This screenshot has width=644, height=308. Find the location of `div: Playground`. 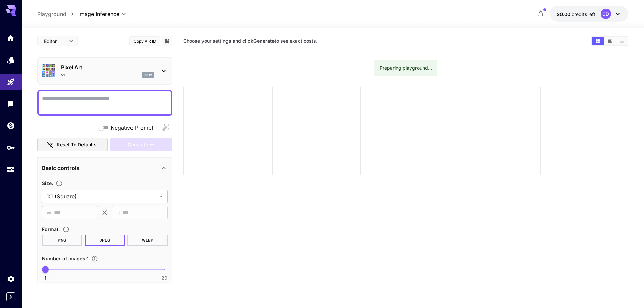

div: Playground is located at coordinates (11, 82).